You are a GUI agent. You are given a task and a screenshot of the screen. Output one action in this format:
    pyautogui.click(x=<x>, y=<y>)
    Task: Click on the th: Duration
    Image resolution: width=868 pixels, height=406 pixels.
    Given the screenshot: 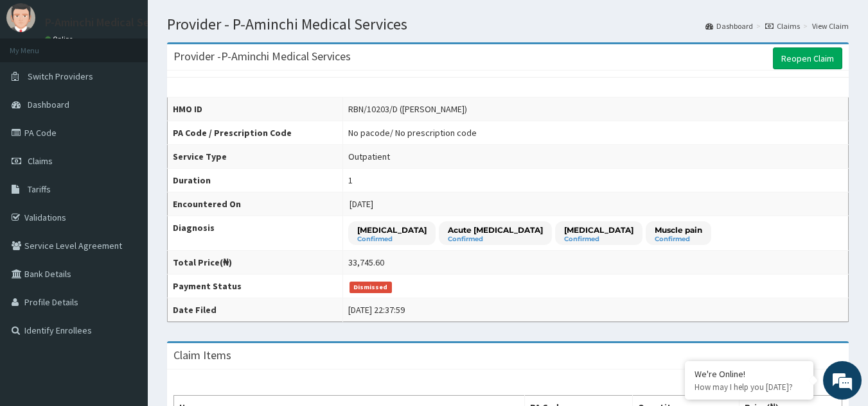 What is the action you would take?
    pyautogui.click(x=255, y=180)
    